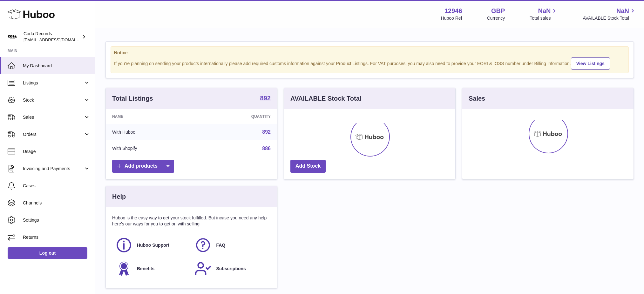 The image size is (644, 294). I want to click on span: Orders, so click(53, 134).